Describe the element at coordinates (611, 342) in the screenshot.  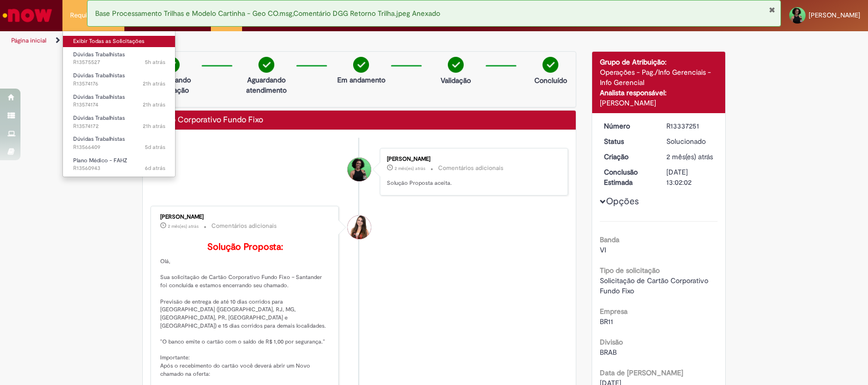
I see `b: Divisão` at that location.